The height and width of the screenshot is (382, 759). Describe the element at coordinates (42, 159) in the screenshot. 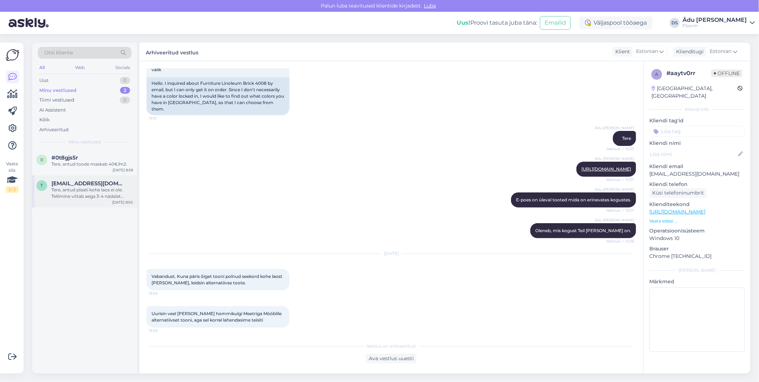

I see `span: 0` at that location.